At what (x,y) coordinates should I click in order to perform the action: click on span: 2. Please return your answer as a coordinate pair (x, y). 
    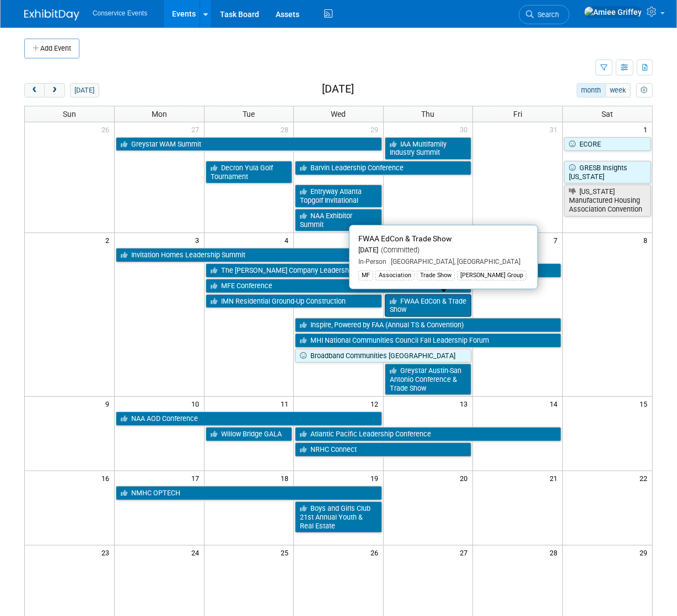
    Looking at the image, I should click on (109, 240).